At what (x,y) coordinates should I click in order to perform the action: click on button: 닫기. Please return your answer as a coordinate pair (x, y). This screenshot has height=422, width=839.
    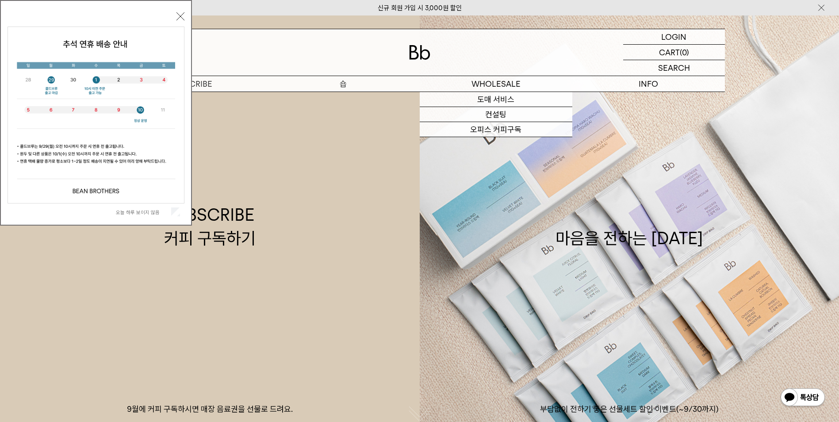
    Looking at the image, I should click on (180, 16).